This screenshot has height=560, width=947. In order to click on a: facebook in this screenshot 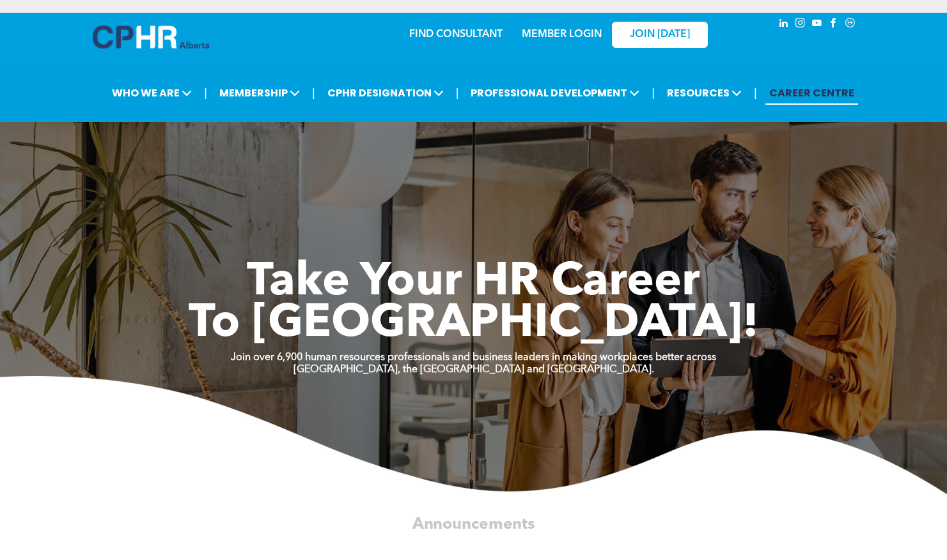, I will do `click(834, 25)`.